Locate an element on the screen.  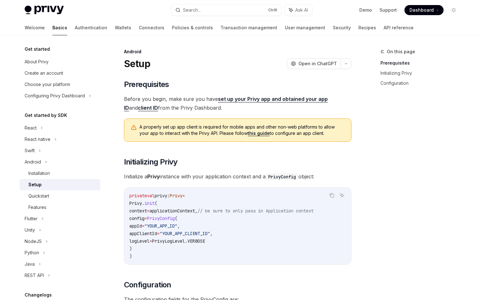
code: PrivyConfig is located at coordinates (282, 177).